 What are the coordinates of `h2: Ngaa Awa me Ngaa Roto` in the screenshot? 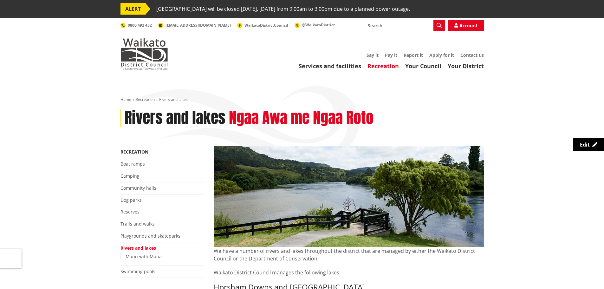 It's located at (301, 118).